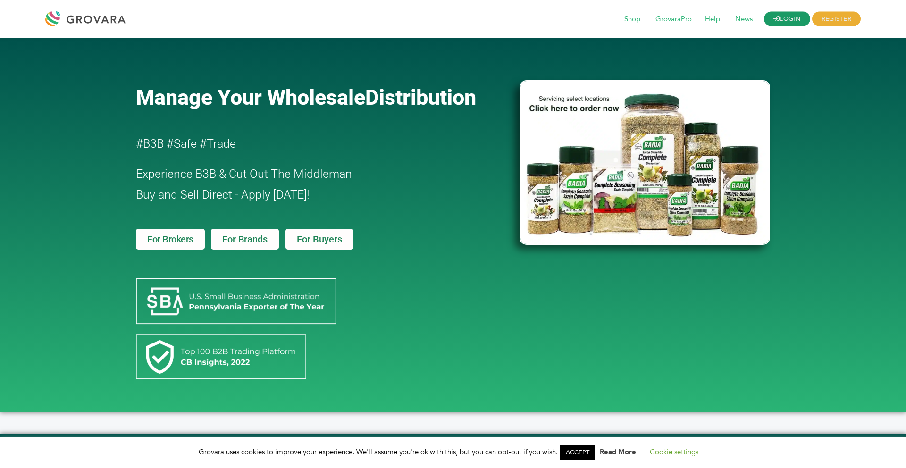  Describe the element at coordinates (300, 144) in the screenshot. I see `h2: #B3B #Safe #Trade` at that location.